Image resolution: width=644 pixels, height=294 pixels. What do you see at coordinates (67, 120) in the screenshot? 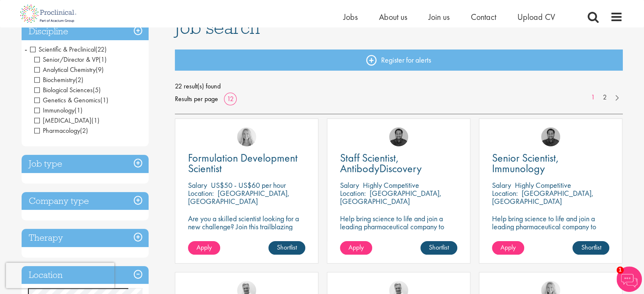
I see `span: Laboratory Technician` at bounding box center [67, 120].